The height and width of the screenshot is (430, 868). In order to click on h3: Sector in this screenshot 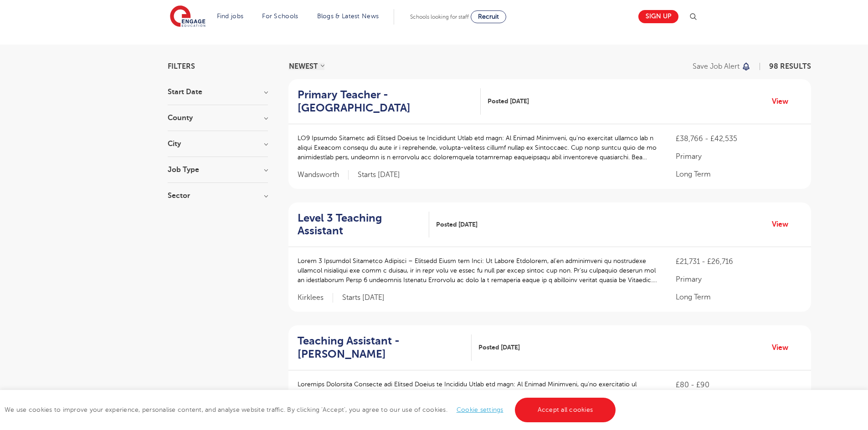, I will do `click(217, 196)`.